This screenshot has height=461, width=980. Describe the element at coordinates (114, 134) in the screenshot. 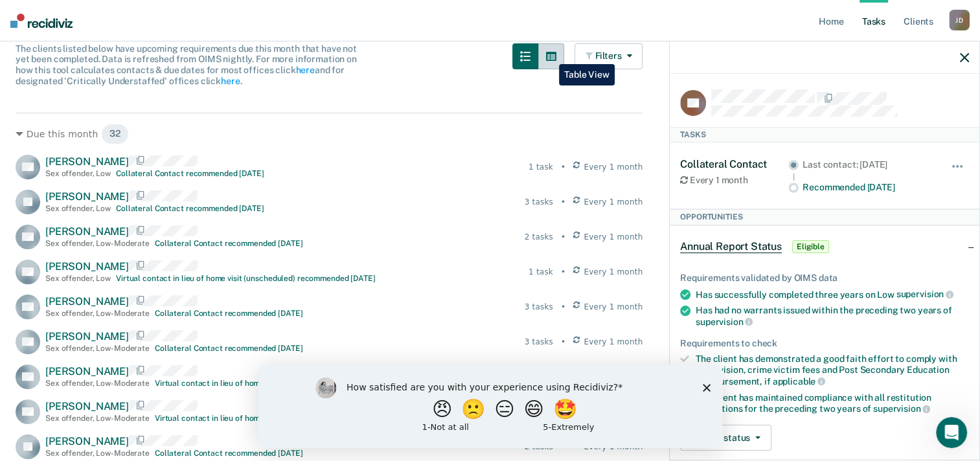

I see `span: 32` at that location.